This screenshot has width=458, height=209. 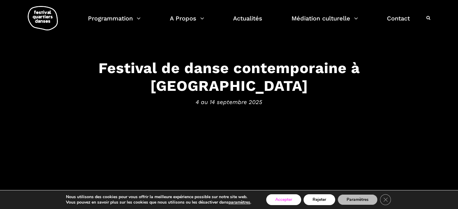 What do you see at coordinates (247, 22) in the screenshot?
I see `a: Actualités` at bounding box center [247, 22].